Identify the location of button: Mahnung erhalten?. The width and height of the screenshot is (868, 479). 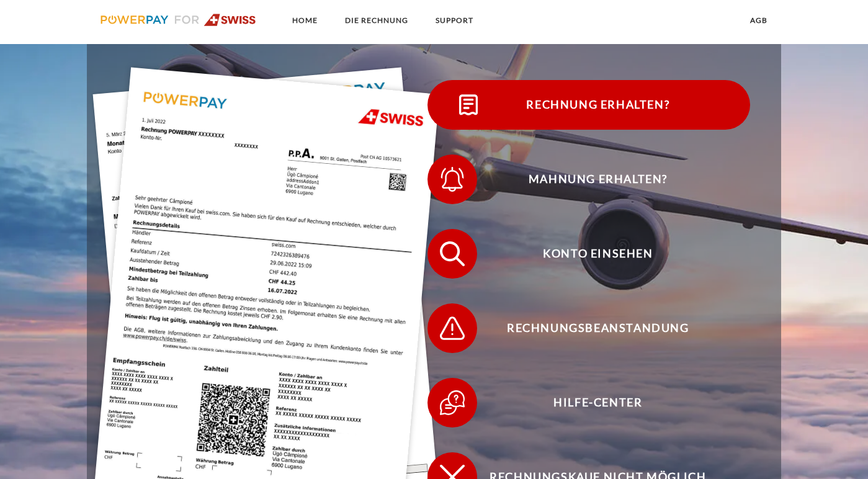
(588, 179).